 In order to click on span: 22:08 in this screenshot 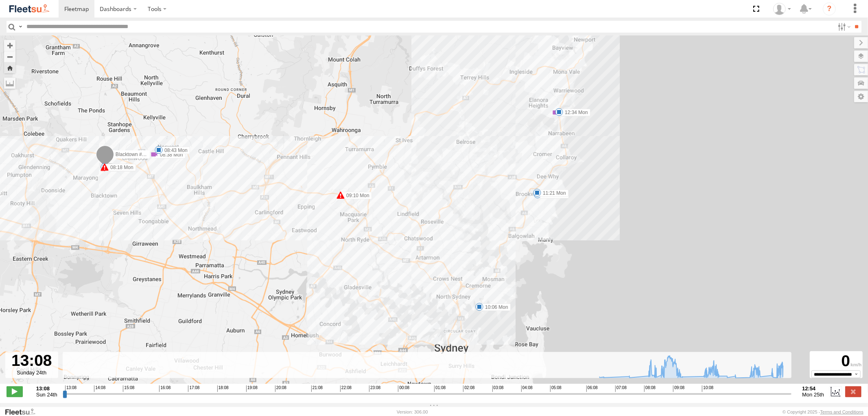, I will do `click(346, 388)`.